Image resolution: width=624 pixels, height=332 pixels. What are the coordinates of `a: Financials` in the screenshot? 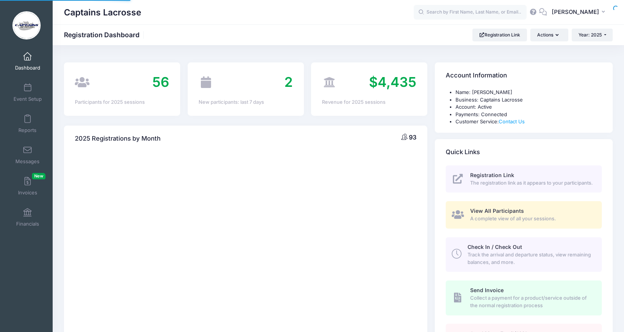 It's located at (27, 217).